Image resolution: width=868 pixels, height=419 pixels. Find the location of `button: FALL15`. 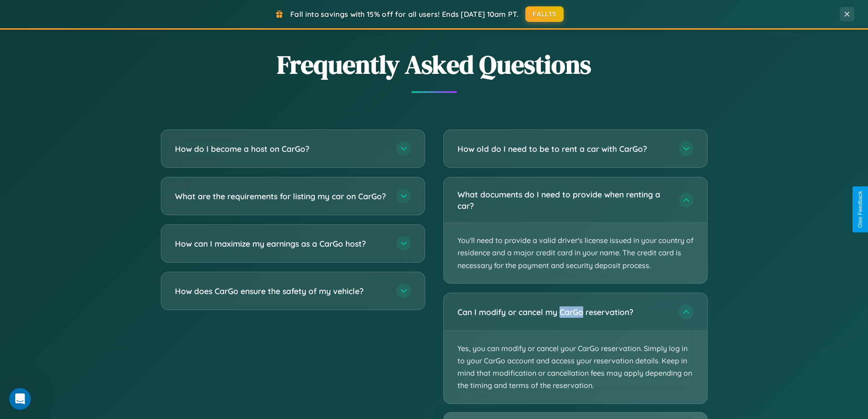

button: FALL15 is located at coordinates (545, 14).